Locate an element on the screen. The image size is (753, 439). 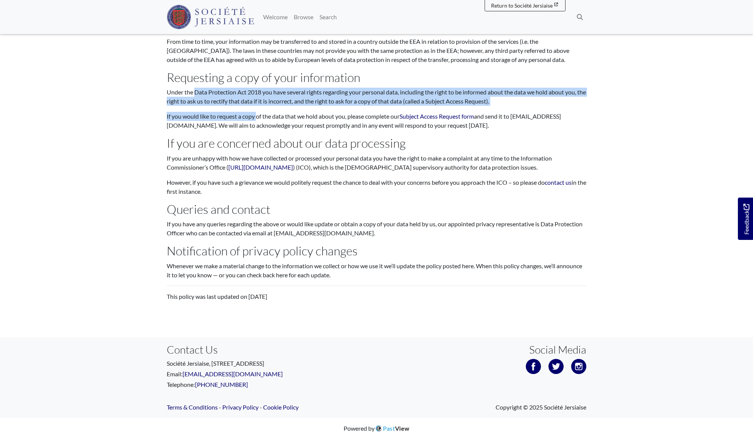
h2: Requesting a copy of your information is located at coordinates (376, 77).